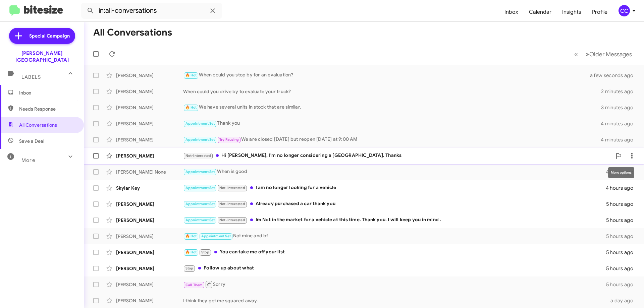 The width and height of the screenshot is (644, 308). I want to click on div: Thank you, so click(391, 124).